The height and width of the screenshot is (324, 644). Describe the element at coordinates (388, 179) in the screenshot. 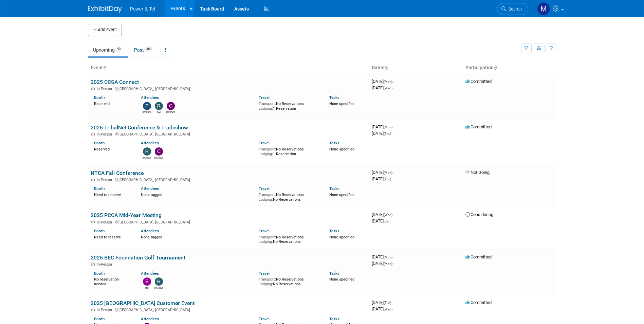

I see `span: (Thu)` at that location.